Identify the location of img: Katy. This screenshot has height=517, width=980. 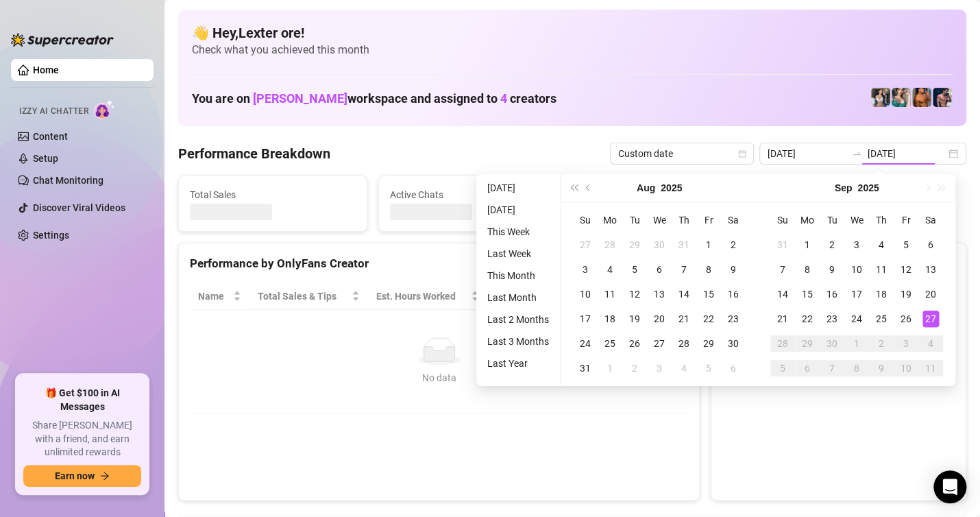
(881, 97).